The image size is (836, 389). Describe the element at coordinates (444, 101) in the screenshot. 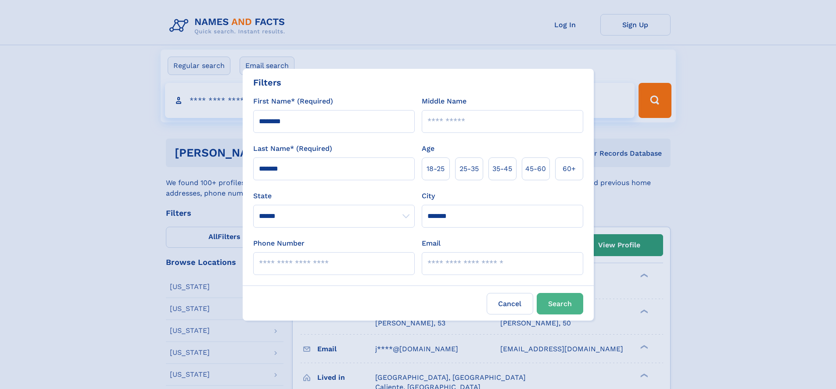

I see `label: Middle Name` at that location.